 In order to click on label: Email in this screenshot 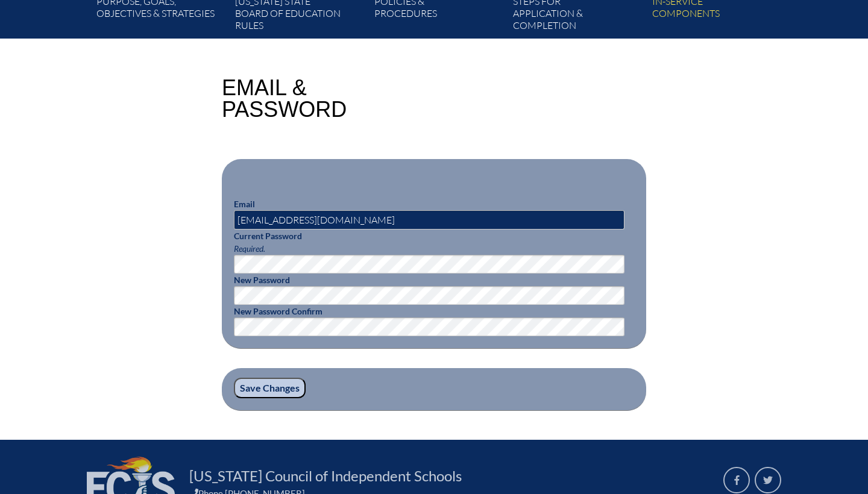, I will do `click(244, 204)`.